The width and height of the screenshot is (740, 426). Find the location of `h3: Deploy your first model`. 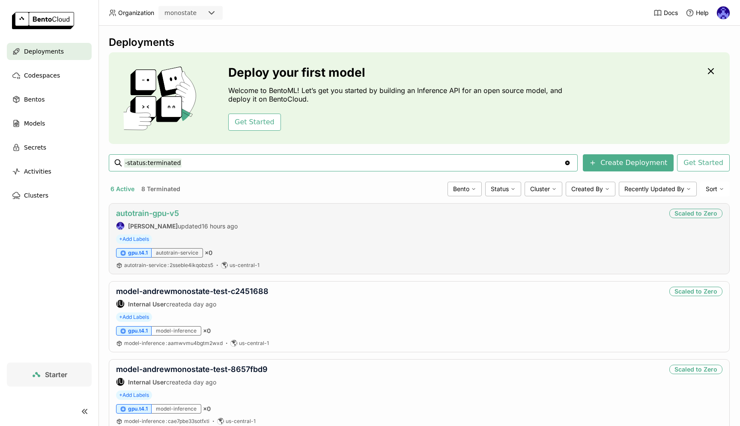

h3: Deploy your first model is located at coordinates (397, 72).